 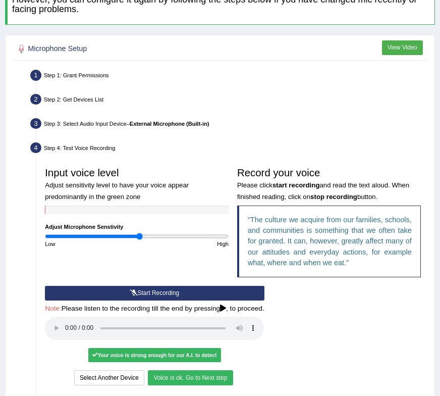 I want to click on b: start recording, so click(x=296, y=185).